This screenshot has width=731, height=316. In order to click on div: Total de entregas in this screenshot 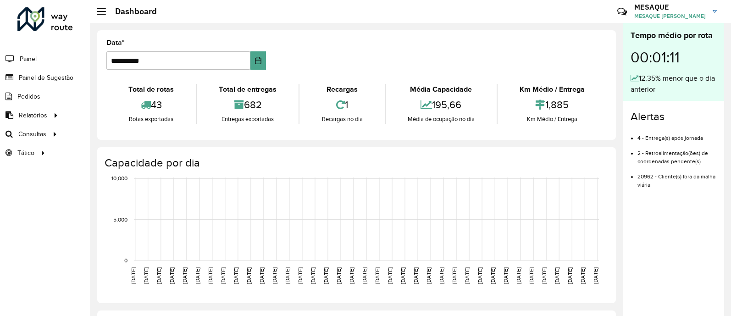, I will do `click(248, 89)`.